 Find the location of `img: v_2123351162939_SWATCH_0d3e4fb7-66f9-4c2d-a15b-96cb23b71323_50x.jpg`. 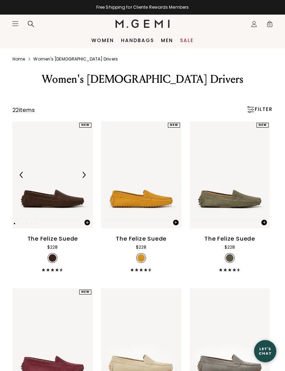

img: v_2123351162939_SWATCH_0d3e4fb7-66f9-4c2d-a15b-96cb23b71323_50x.jpg is located at coordinates (141, 258).